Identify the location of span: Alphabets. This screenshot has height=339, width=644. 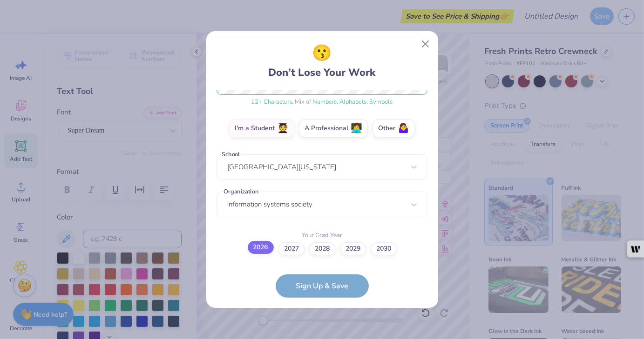
(353, 102).